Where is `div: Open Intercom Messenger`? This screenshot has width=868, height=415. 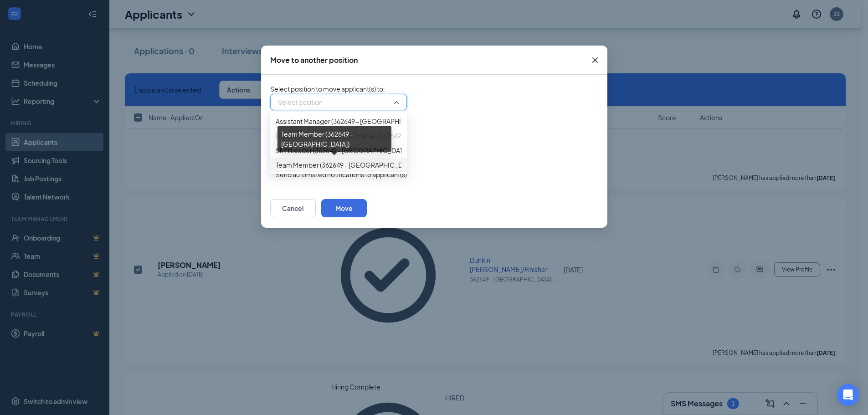 div: Open Intercom Messenger is located at coordinates (848, 395).